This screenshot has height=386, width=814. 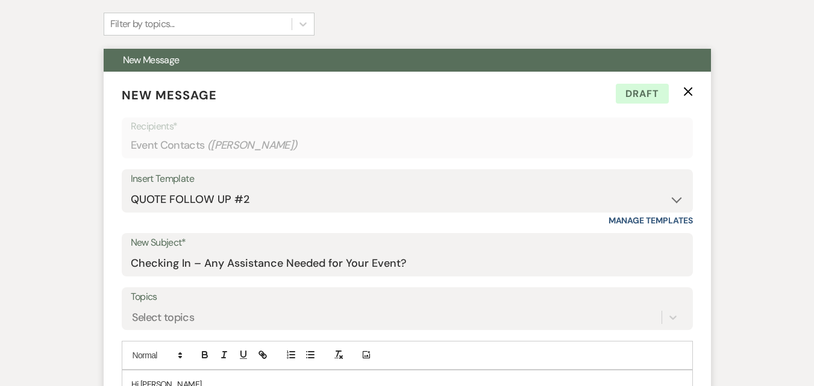 I want to click on div: Insert Template, so click(x=407, y=179).